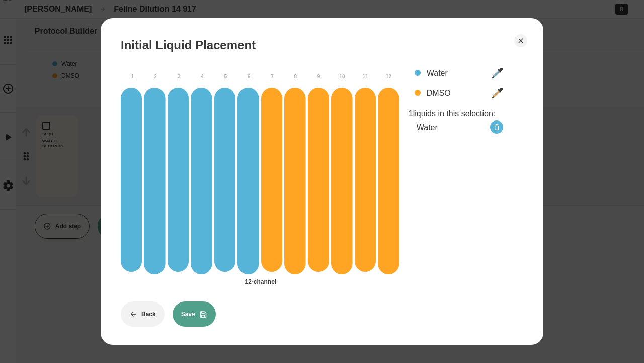 The height and width of the screenshot is (363, 644). I want to click on svg: 2, so click(154, 180).